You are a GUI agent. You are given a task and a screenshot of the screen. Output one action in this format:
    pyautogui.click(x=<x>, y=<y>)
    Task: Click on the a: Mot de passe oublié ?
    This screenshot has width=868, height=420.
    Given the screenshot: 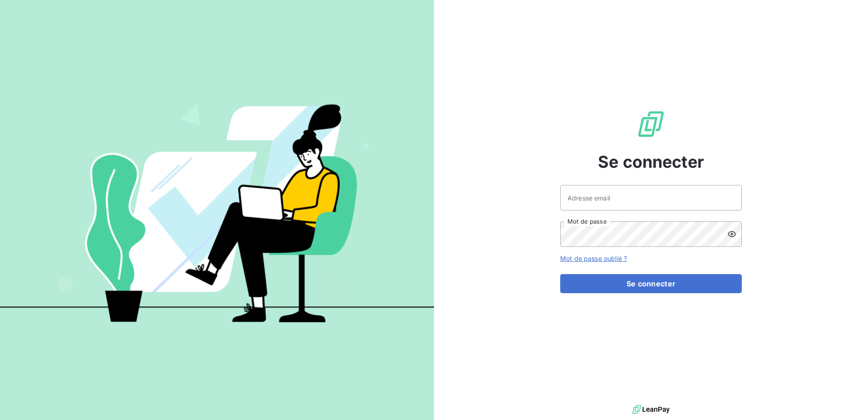 What is the action you would take?
    pyautogui.click(x=593, y=258)
    